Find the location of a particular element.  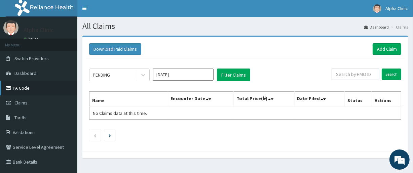

th: Date Filed is located at coordinates (320, 100).